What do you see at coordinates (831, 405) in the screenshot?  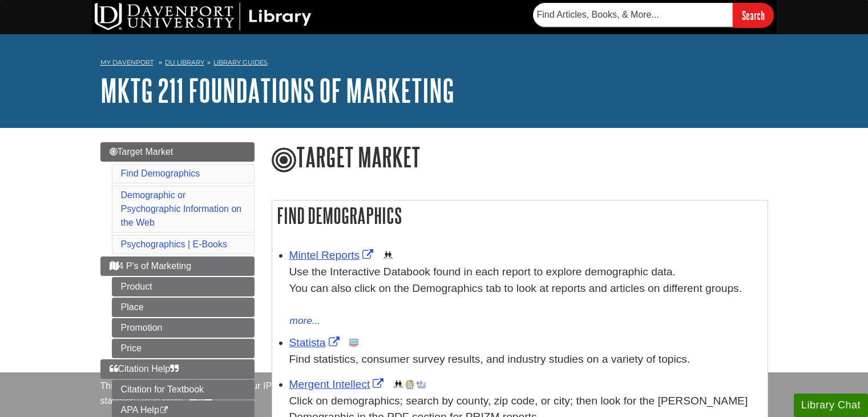 I see `button: Library Chat` at bounding box center [831, 405].